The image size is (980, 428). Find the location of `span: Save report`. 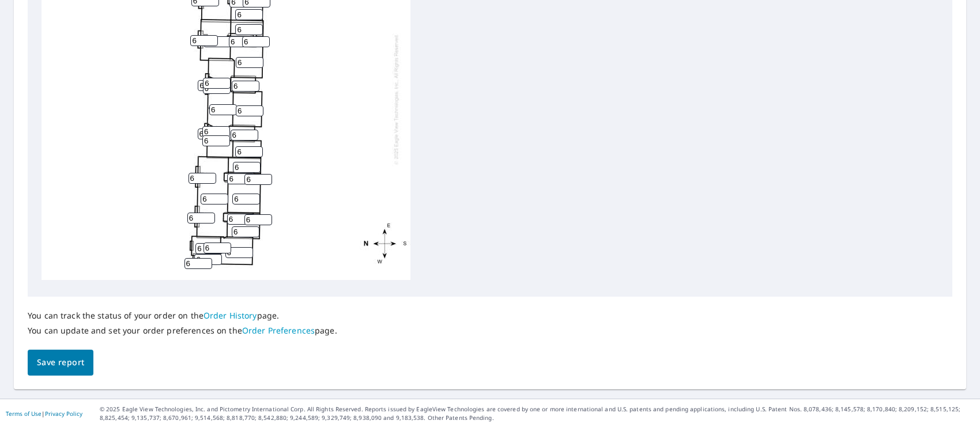

span: Save report is located at coordinates (60, 362).